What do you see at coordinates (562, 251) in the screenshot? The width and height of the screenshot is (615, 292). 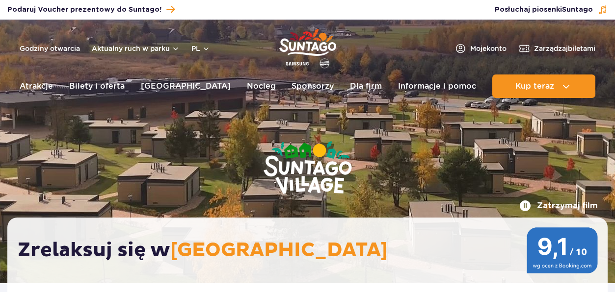 I see `img: 9,1/10 wg ocen z Booking.com` at bounding box center [562, 251].